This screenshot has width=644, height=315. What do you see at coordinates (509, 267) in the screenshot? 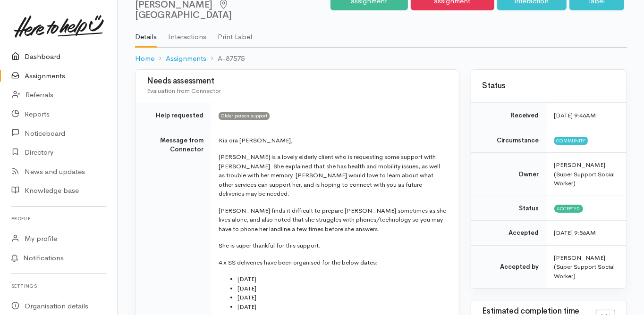
I see `td: Accepted by` at bounding box center [509, 267].